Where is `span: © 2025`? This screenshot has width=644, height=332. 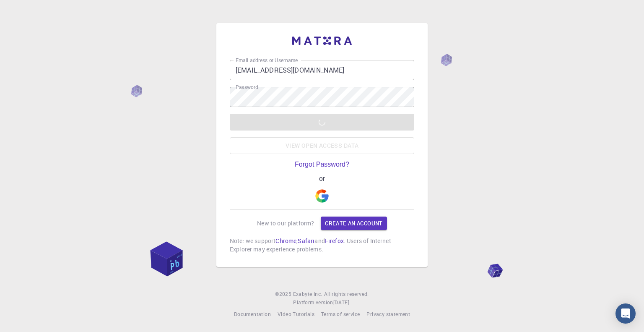
span: © 2025 is located at coordinates (283, 294).